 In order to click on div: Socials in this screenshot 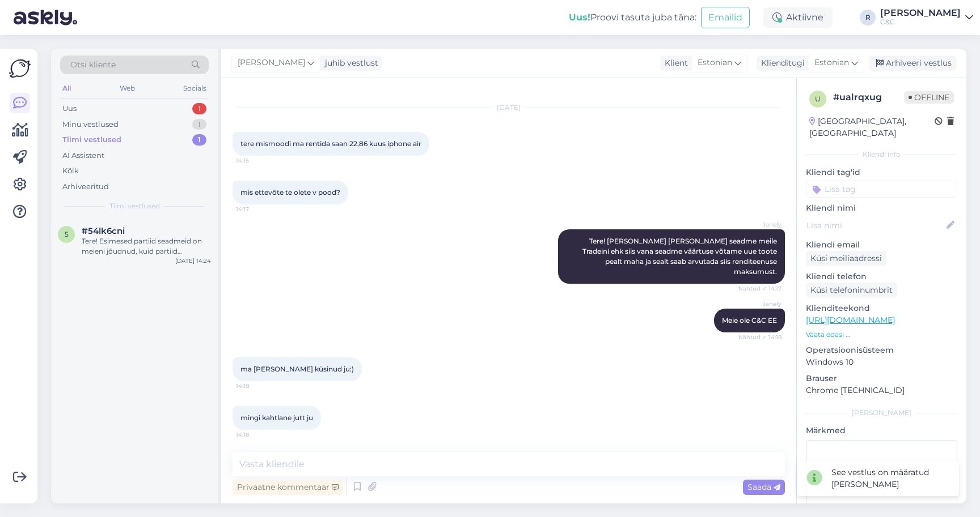, I will do `click(195, 88)`.